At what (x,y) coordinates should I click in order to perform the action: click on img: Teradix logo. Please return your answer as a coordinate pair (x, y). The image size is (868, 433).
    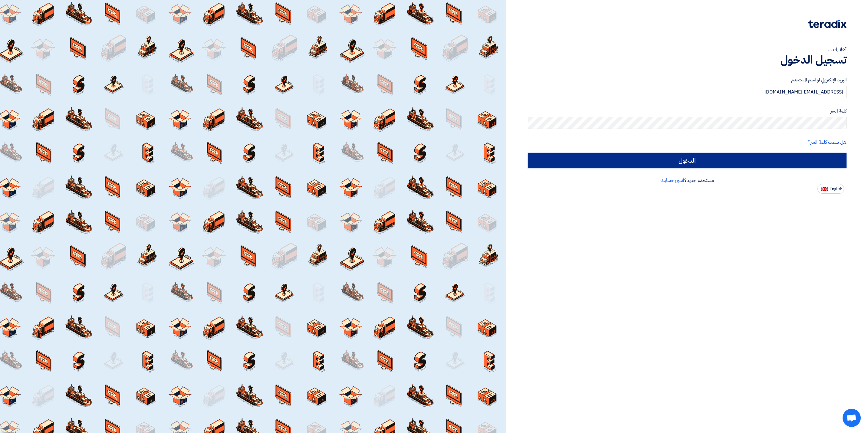
    Looking at the image, I should click on (827, 24).